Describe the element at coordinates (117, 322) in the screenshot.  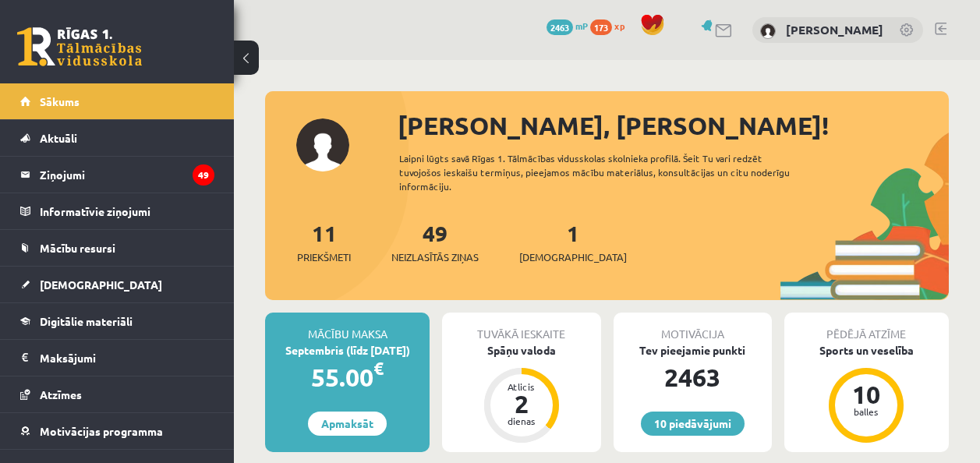
I see `a: Digitālie materiāli` at that location.